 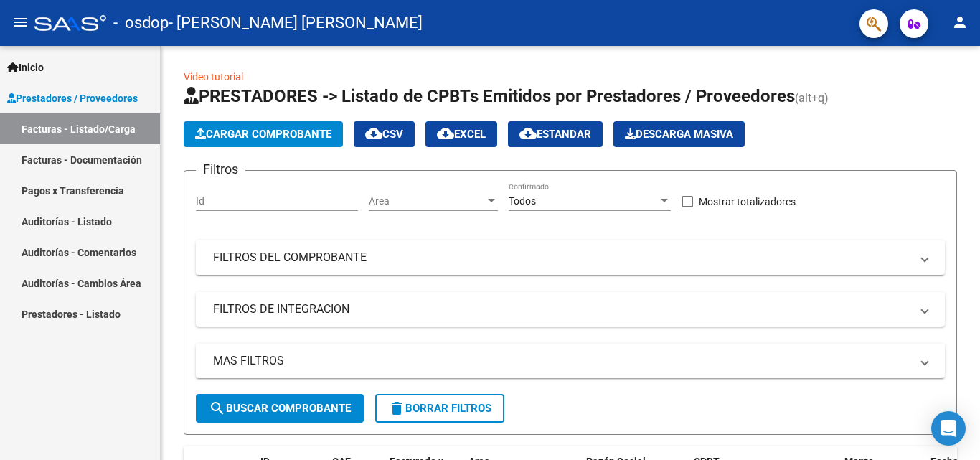 What do you see at coordinates (25, 67) in the screenshot?
I see `span: Inicio` at bounding box center [25, 67].